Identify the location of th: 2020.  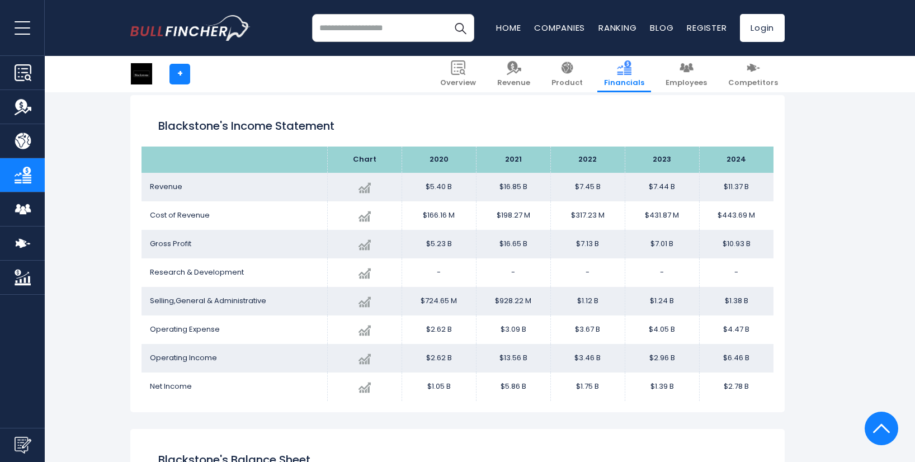
(438, 159).